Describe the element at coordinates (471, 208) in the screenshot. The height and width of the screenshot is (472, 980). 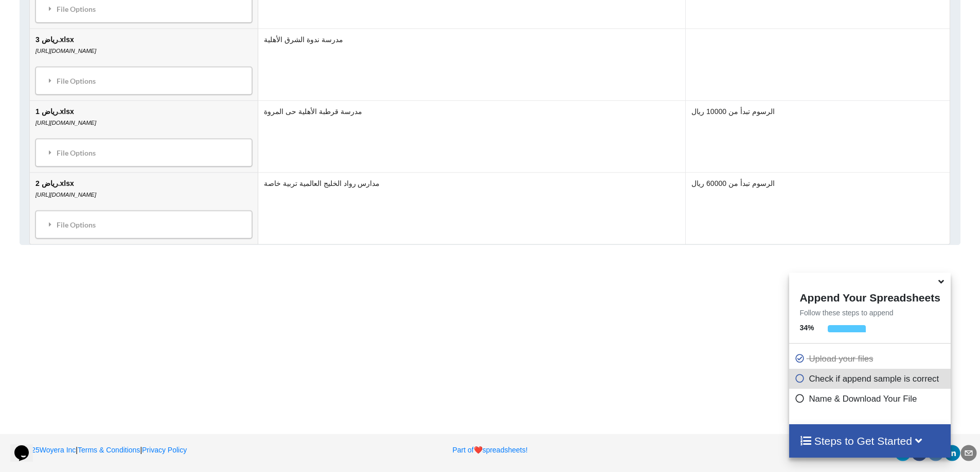
I see `td: مدارس رواد الخليج العالمية تربية خاصة` at that location.